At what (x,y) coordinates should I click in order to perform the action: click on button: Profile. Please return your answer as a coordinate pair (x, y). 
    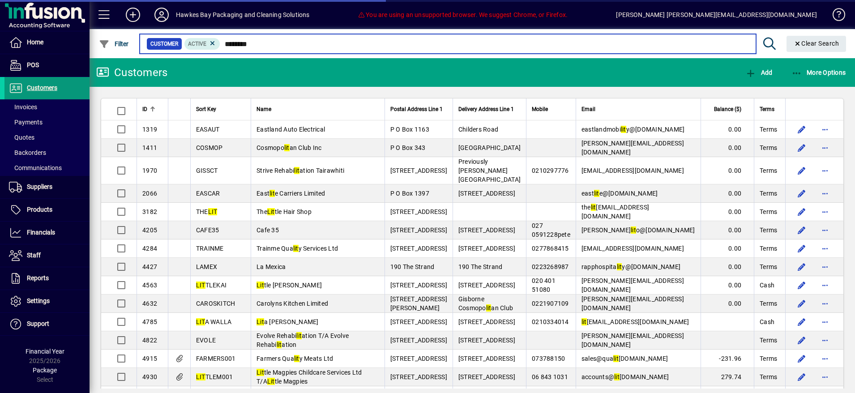
    Looking at the image, I should click on (162, 15).